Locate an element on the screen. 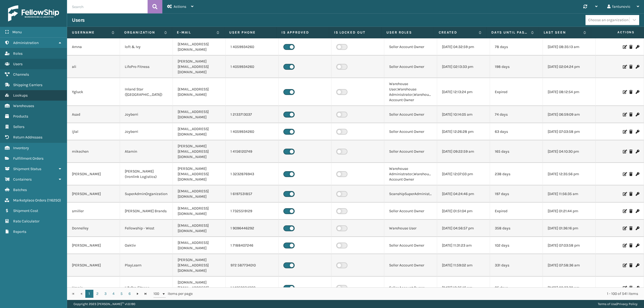  td: Oaktiv is located at coordinates (147, 245).